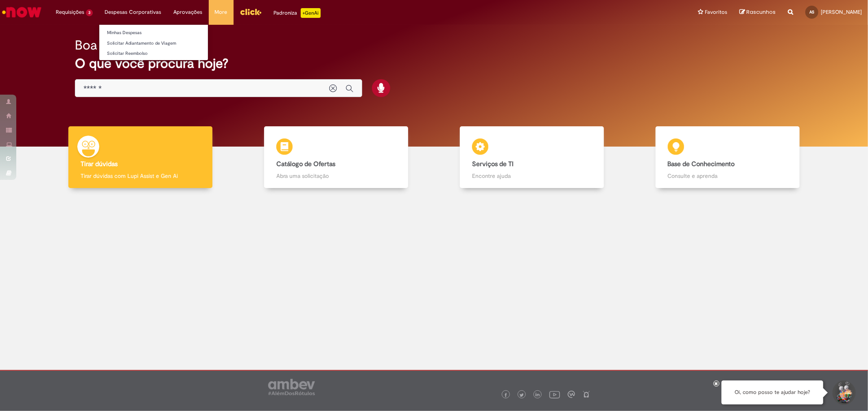 The height and width of the screenshot is (411, 868). What do you see at coordinates (537, 395) in the screenshot?
I see `img: logo_footer_linkedin.png` at bounding box center [537, 395].